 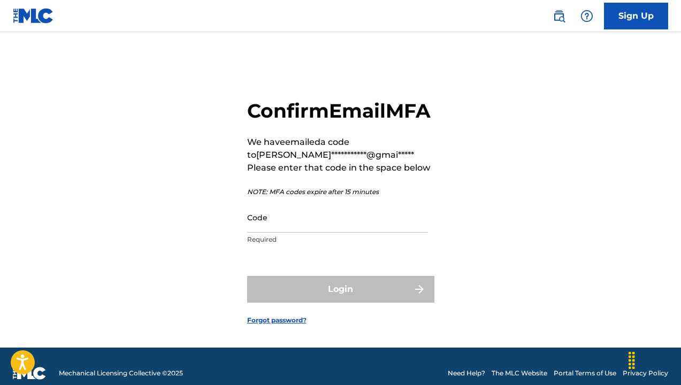 I want to click on a: Forgot password?, so click(x=277, y=321).